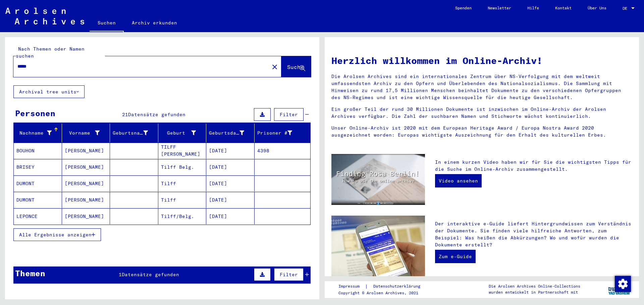 This screenshot has width=644, height=305. Describe the element at coordinates (50, 52) in the screenshot. I see `mat-label: Nach Themen oder Namen suchen` at that location.